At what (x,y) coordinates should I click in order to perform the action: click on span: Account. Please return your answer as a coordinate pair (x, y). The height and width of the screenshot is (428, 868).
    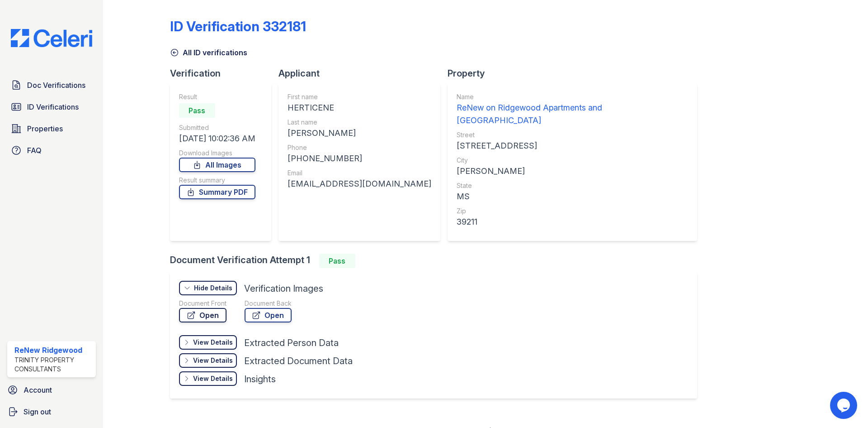
    Looking at the image, I should click on (38, 389).